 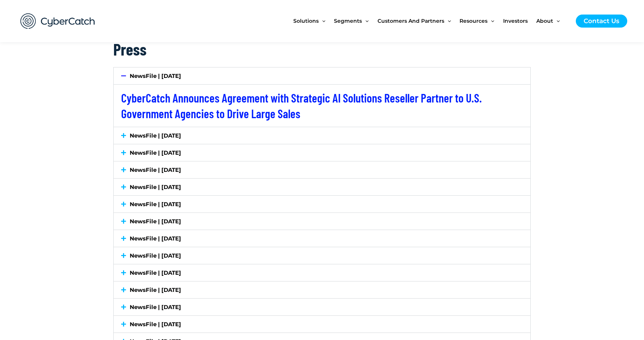 I want to click on a: Investors, so click(x=519, y=21).